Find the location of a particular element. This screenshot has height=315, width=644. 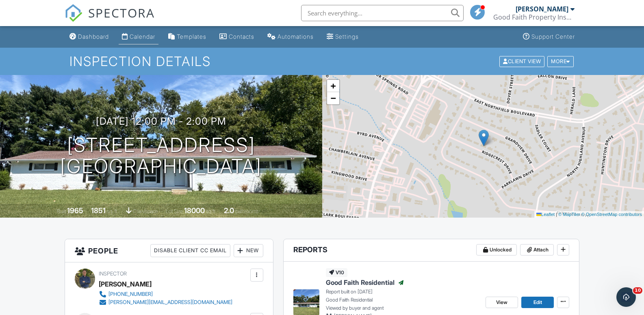

a: SPECTORA is located at coordinates (110, 19).